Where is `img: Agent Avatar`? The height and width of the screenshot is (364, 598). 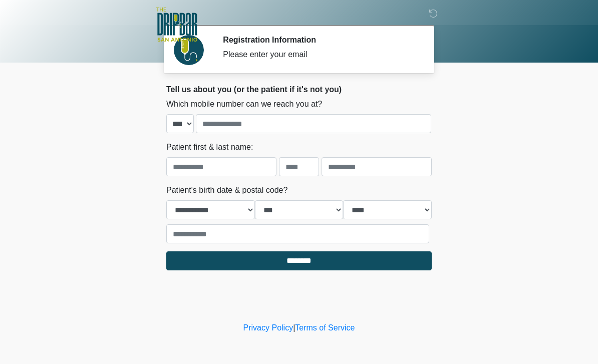
img: Agent Avatar is located at coordinates (189, 50).